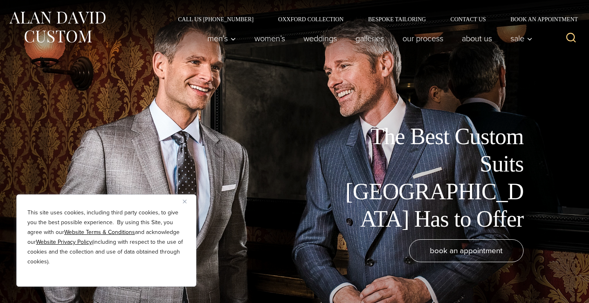  I want to click on a: Bespoke Tailoring, so click(396, 19).